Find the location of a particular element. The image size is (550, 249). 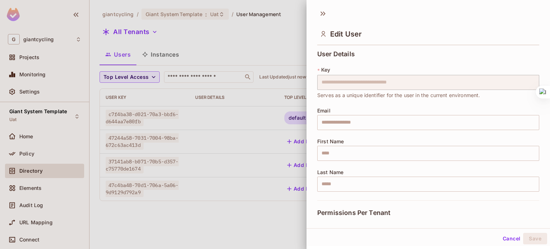

span: Last Name is located at coordinates (330, 172).